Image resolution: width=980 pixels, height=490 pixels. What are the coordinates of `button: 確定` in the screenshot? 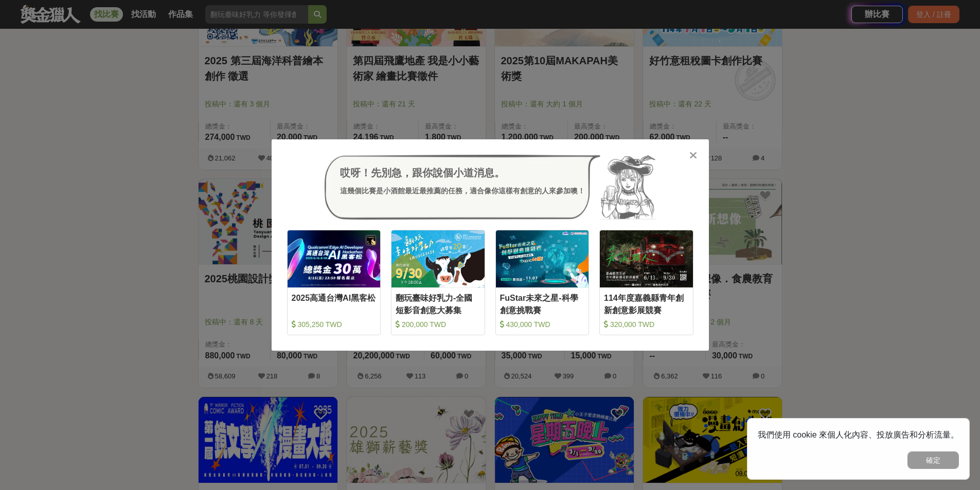 It's located at (933, 460).